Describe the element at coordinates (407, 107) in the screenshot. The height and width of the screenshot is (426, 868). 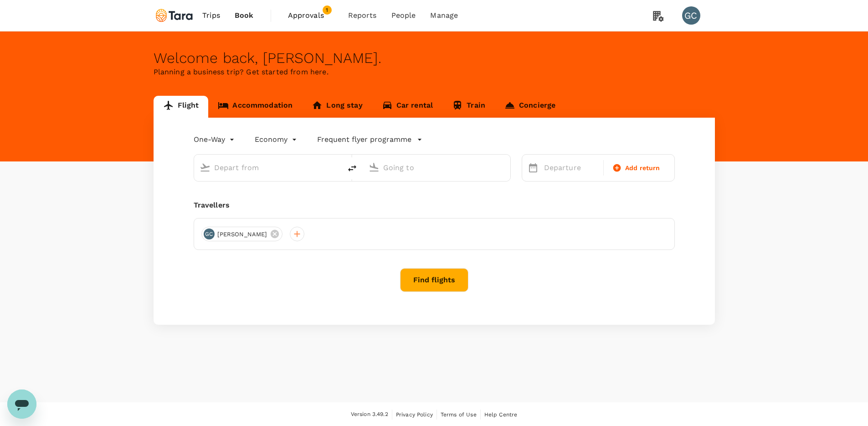
I see `a: Car rental` at that location.